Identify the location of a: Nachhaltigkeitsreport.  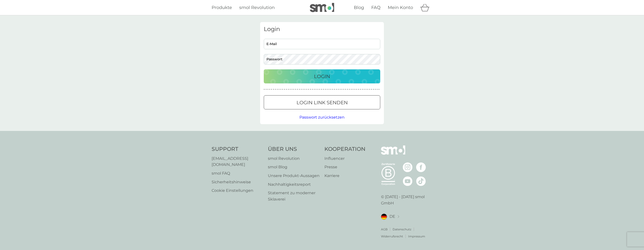
(294, 185).